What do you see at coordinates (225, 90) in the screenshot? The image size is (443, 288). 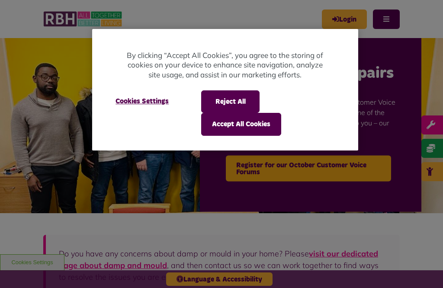 I see `div: Cookie banner` at bounding box center [225, 90].